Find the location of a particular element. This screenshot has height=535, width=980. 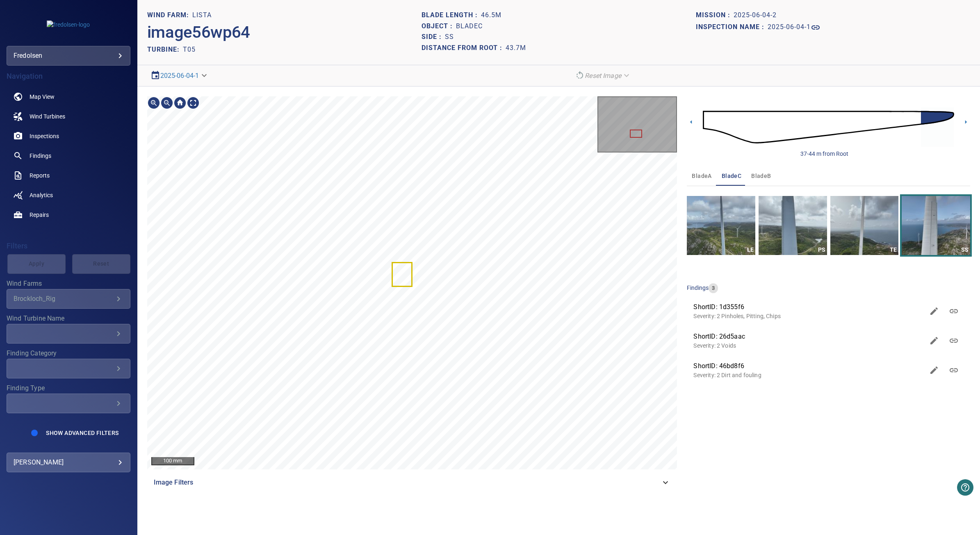

h1: Mission : is located at coordinates (715, 15).